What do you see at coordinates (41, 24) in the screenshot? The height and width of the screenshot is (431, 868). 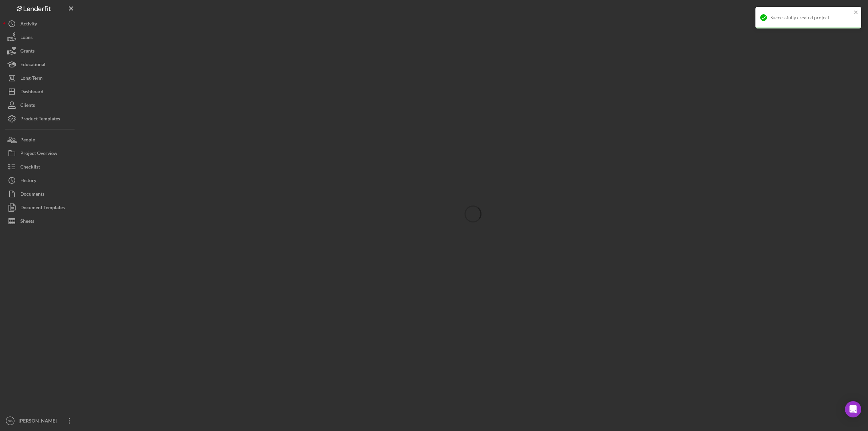 I see `button: Activity` at bounding box center [41, 24].